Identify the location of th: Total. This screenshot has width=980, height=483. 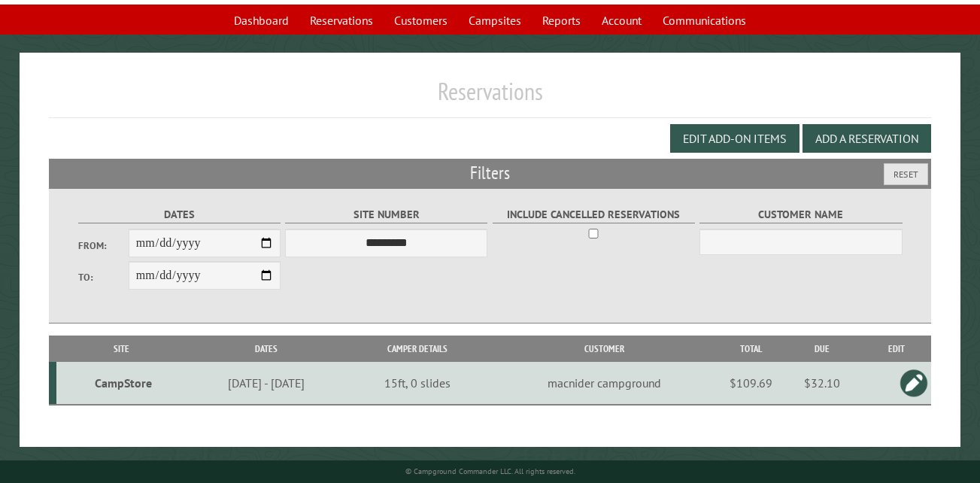
(752, 348).